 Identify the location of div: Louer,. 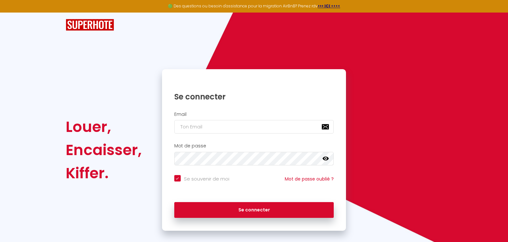
(104, 127).